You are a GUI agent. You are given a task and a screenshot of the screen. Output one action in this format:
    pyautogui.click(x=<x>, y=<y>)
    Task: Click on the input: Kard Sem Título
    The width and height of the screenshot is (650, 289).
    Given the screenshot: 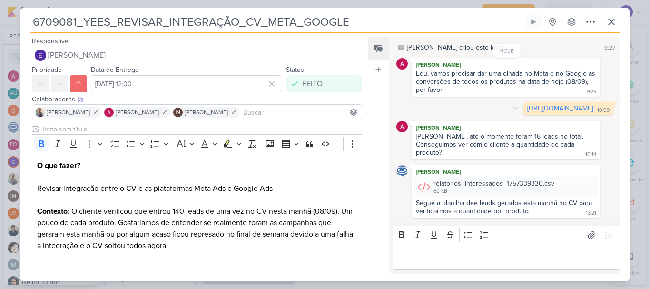 What is the action you would take?
    pyautogui.click(x=276, y=22)
    